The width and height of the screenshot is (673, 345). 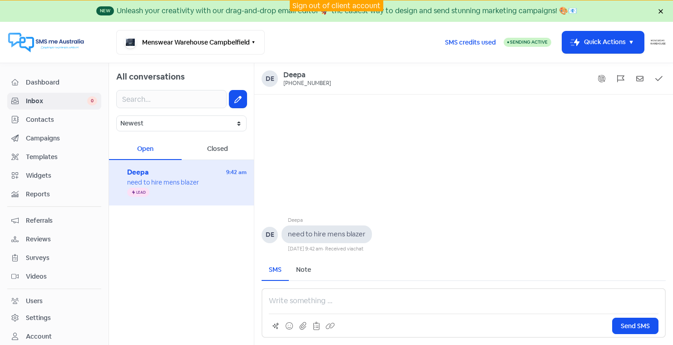 What do you see at coordinates (218, 149) in the screenshot?
I see `div: Closed` at bounding box center [218, 149].